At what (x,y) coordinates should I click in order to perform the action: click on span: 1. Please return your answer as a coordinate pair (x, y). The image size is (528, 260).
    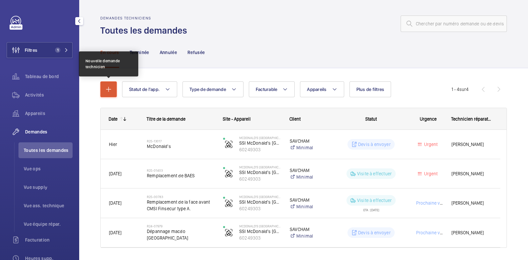
    Looking at the image, I should click on (58, 50).